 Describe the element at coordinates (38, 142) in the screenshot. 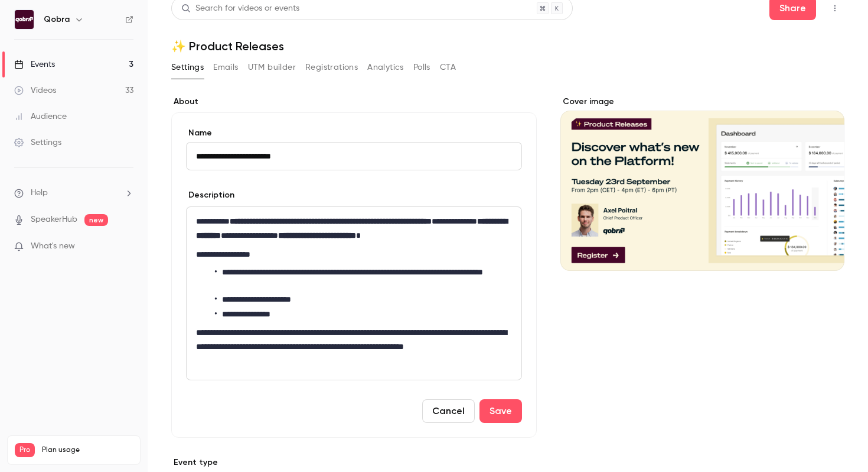

I see `div: Settings` at that location.